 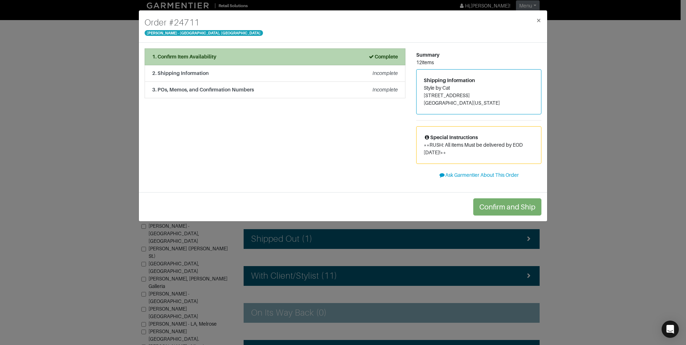 I want to click on strong: 1. Confirm Item Availability, so click(x=184, y=57).